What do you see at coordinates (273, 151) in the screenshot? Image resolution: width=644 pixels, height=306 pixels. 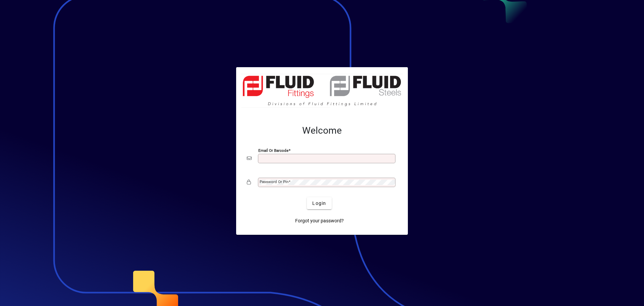 I see `mat-label: Email or Barcode` at bounding box center [273, 151].